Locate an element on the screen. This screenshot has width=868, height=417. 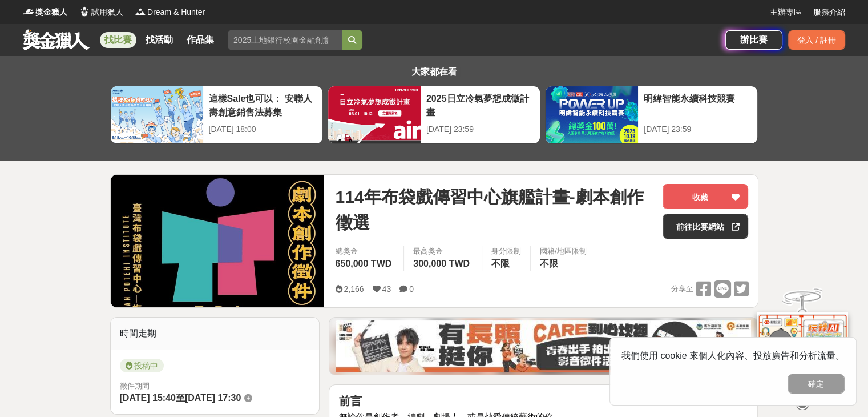
div: 辦比賽 is located at coordinates (754, 40).